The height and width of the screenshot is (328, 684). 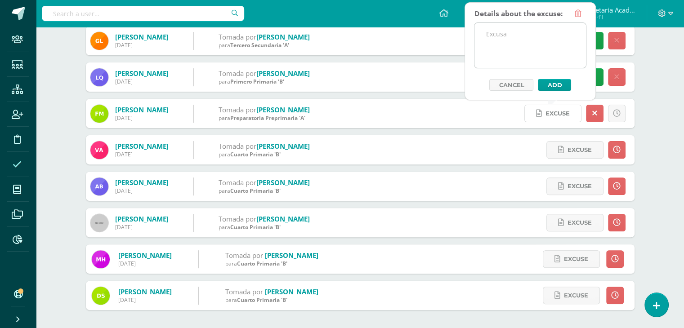 I want to click on button: Add, so click(x=555, y=85).